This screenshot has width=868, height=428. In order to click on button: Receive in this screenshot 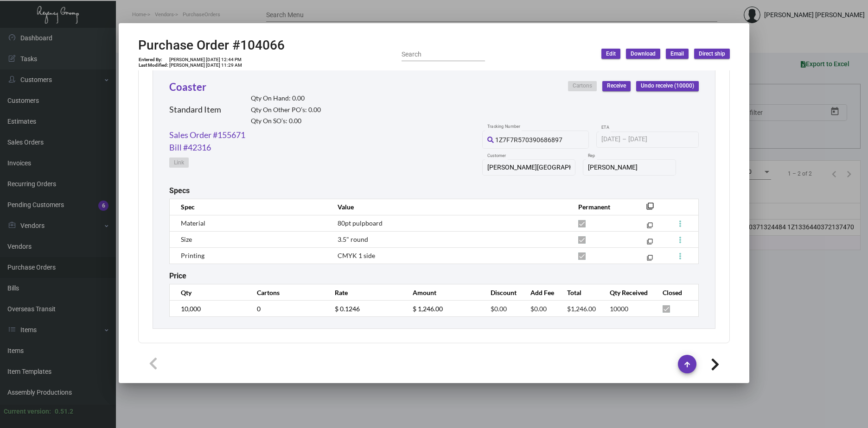, I will do `click(616, 86)`.